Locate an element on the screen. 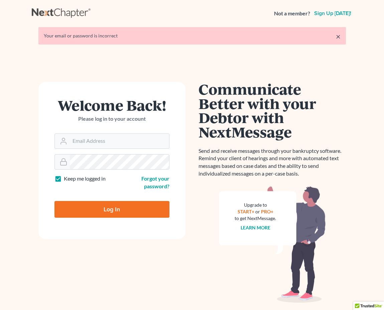 The image size is (384, 310). h1: Welcome Back! is located at coordinates (112, 105).